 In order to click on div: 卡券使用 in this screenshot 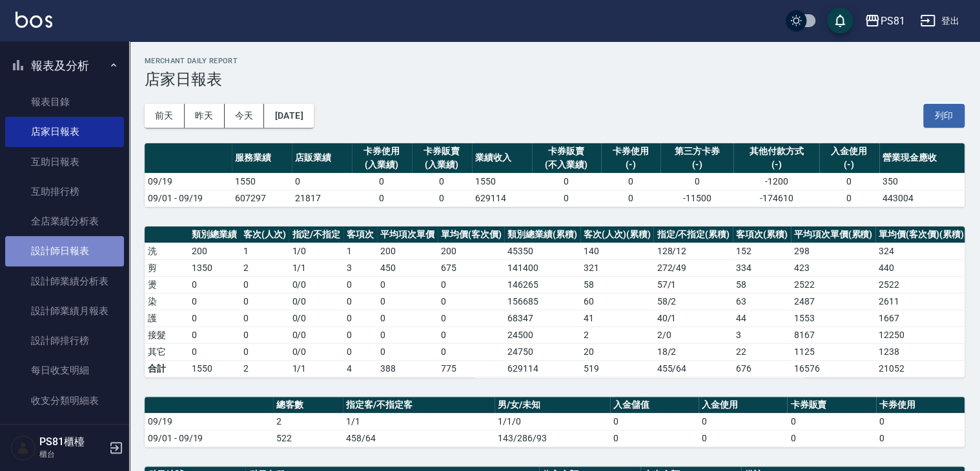, I will do `click(381, 151)`.